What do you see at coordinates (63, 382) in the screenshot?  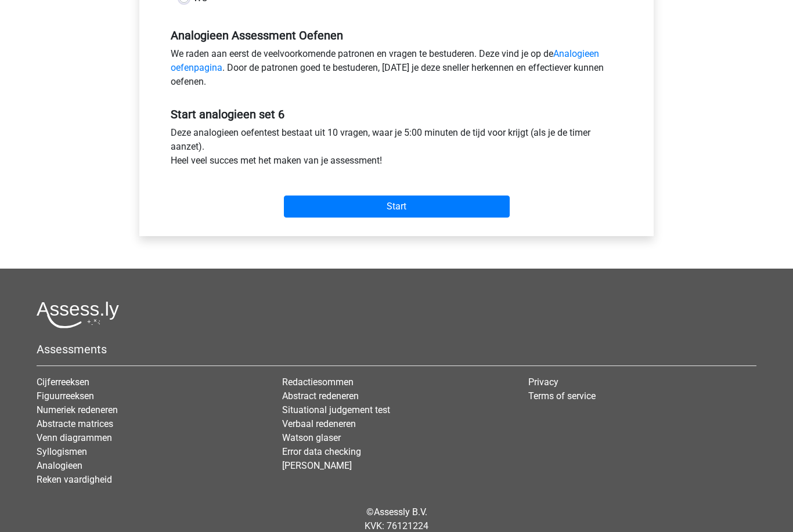 I see `a: Cijferreeksen` at bounding box center [63, 382].